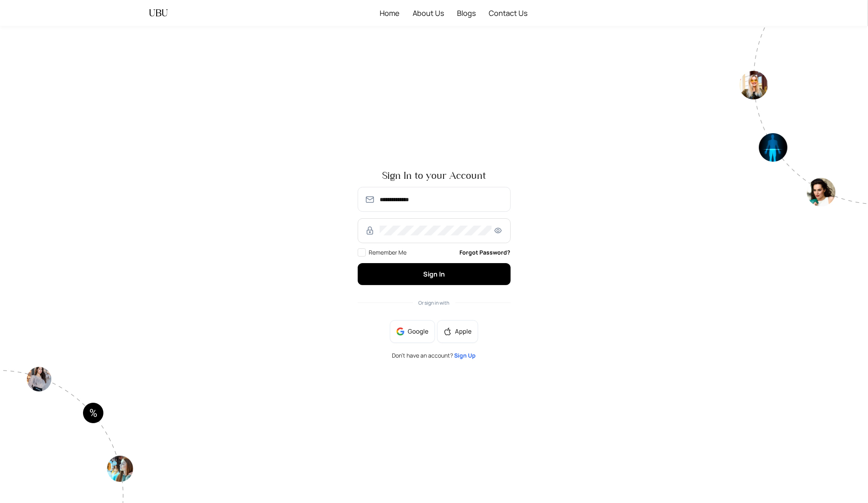 Image resolution: width=868 pixels, height=503 pixels. What do you see at coordinates (434, 274) in the screenshot?
I see `span: Sign In` at bounding box center [434, 274].